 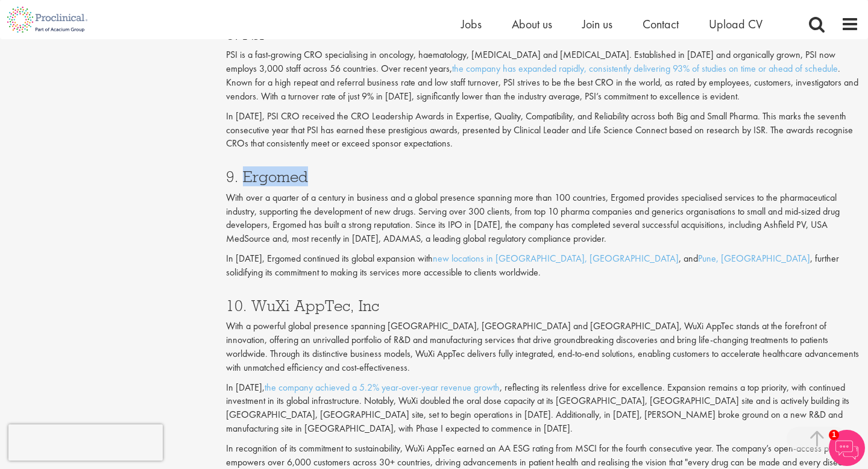 I want to click on h3: 9. Ergomed, so click(x=543, y=176).